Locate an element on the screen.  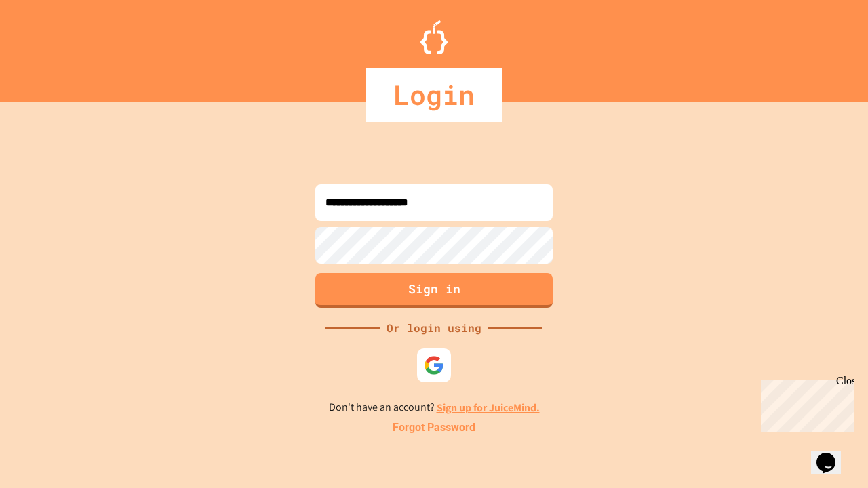
div: Or login using is located at coordinates (434, 328).